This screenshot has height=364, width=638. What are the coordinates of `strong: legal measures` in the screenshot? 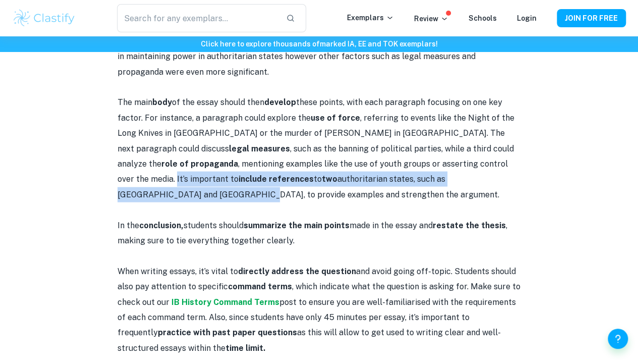 It's located at (259, 148).